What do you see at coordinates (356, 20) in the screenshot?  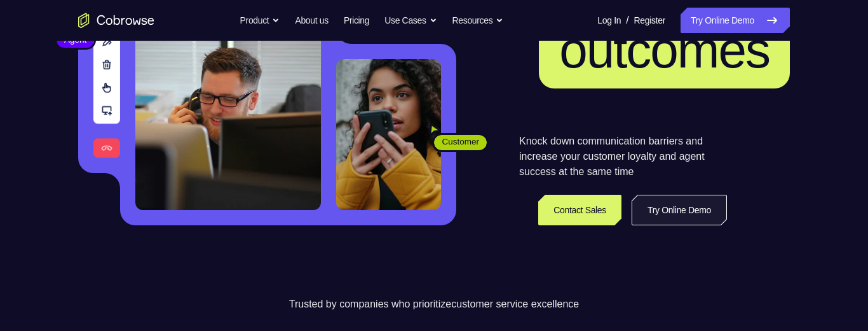 I see `a: Pricing` at bounding box center [356, 20].